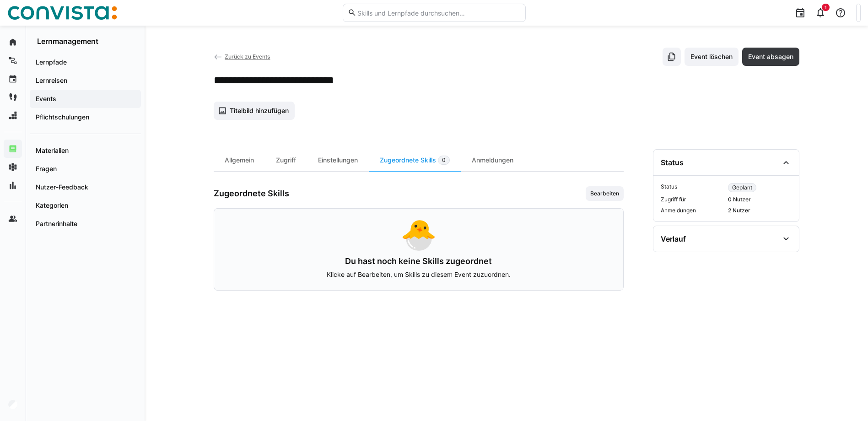 Image resolution: width=868 pixels, height=421 pixels. I want to click on span: Status, so click(692, 188).